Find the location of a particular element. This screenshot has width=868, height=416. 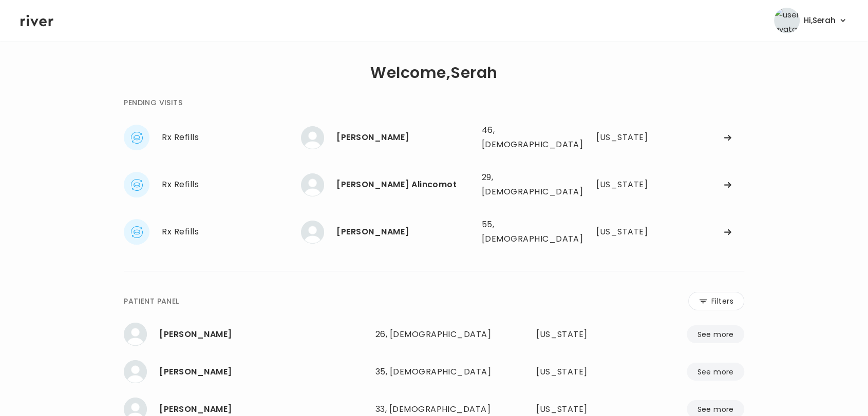

img: Taylor Stewart is located at coordinates (135, 335).